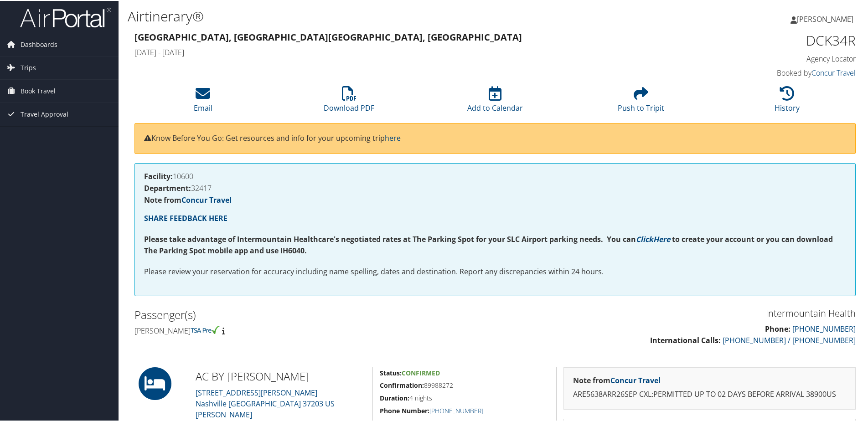 The image size is (868, 421). What do you see at coordinates (390, 239) in the screenshot?
I see `strong: Please take advantage of Intermountain Healthcare's negotiated rates at The Parking Spot for your...` at bounding box center [390, 239].